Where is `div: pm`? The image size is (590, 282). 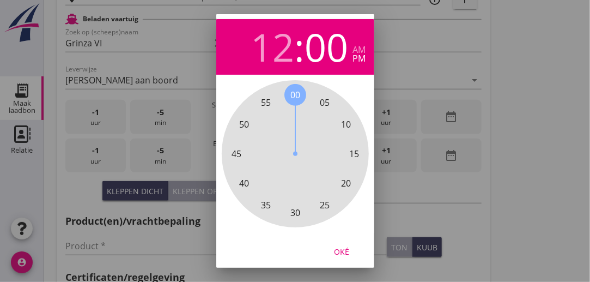
div: pm is located at coordinates (359, 58).